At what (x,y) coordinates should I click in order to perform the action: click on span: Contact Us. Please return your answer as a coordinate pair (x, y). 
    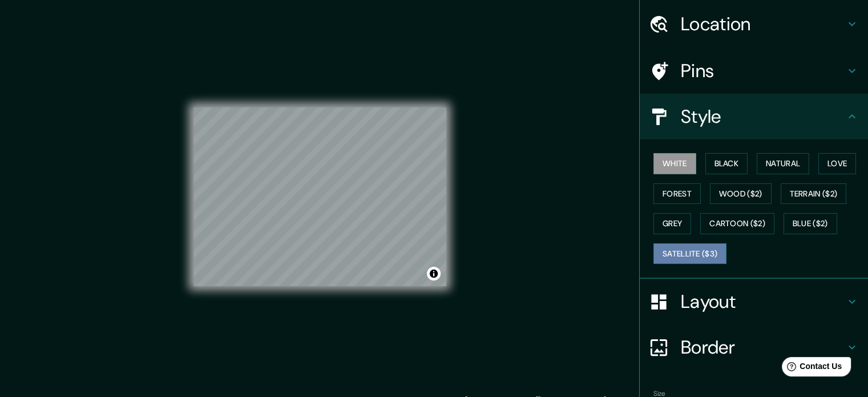
    Looking at the image, I should click on (54, 14).